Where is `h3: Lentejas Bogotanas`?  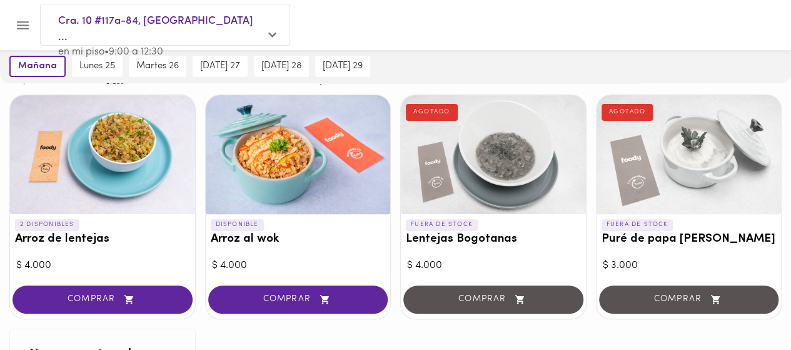
h3: Lentejas Bogotanas is located at coordinates (494, 239).